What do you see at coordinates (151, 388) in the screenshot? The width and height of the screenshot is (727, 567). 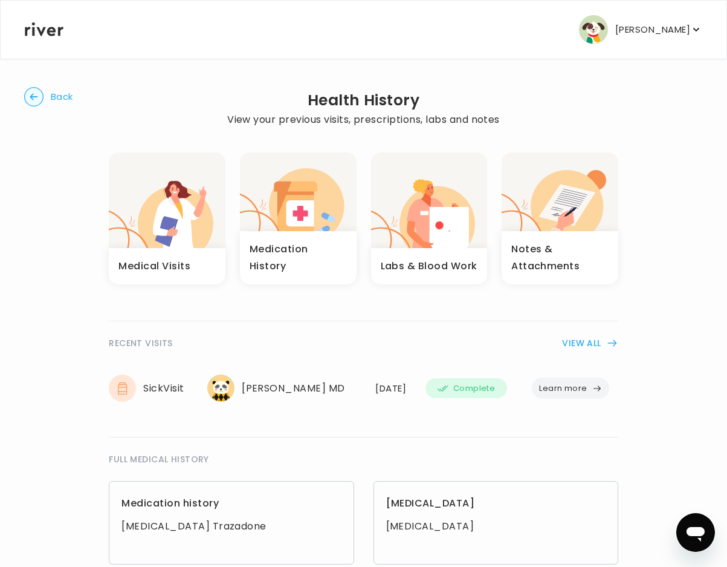 I see `div: Sick Visit` at bounding box center [151, 388].